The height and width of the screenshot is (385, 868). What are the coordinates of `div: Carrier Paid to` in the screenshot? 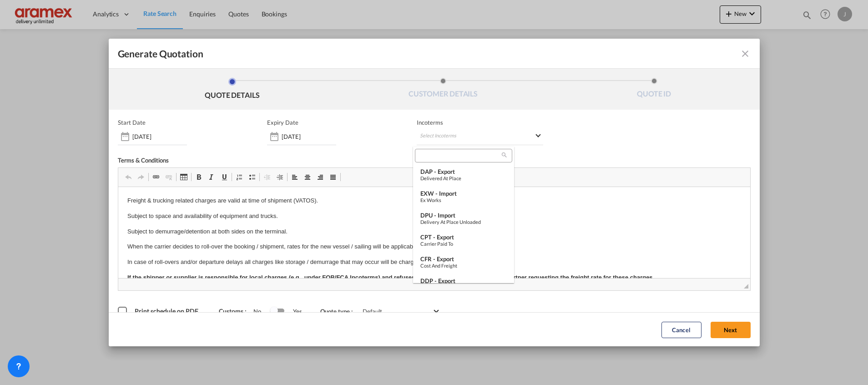 It's located at (463, 243).